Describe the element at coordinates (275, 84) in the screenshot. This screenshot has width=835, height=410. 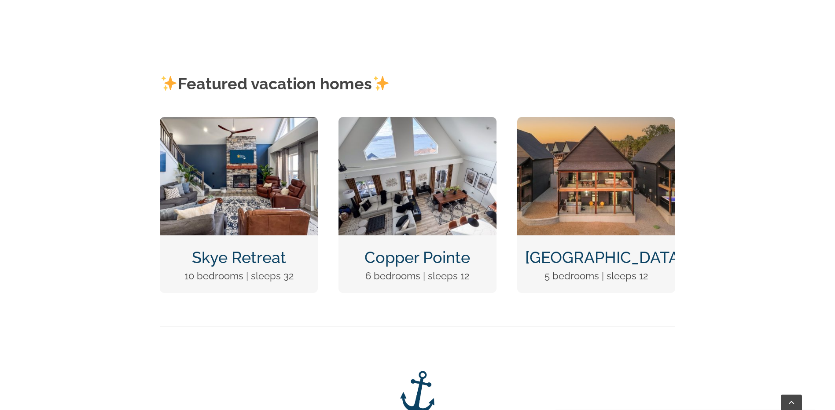
I see `strong: Featured vacation homes` at that location.